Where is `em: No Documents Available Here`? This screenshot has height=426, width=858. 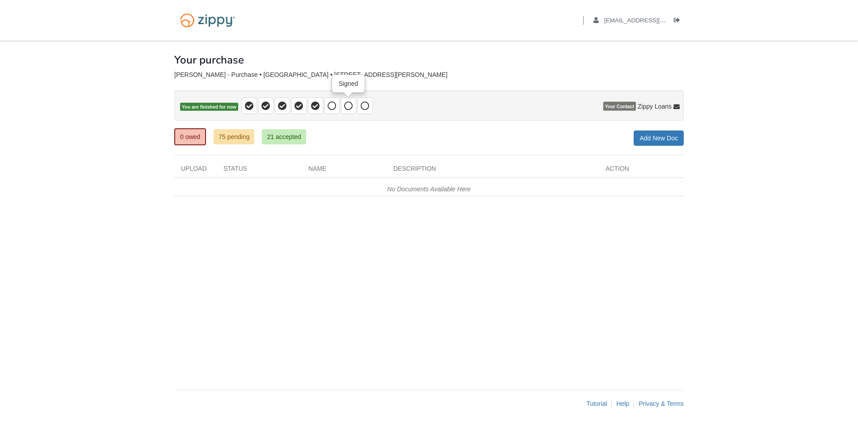
em: No Documents Available Here is located at coordinates (429, 189).